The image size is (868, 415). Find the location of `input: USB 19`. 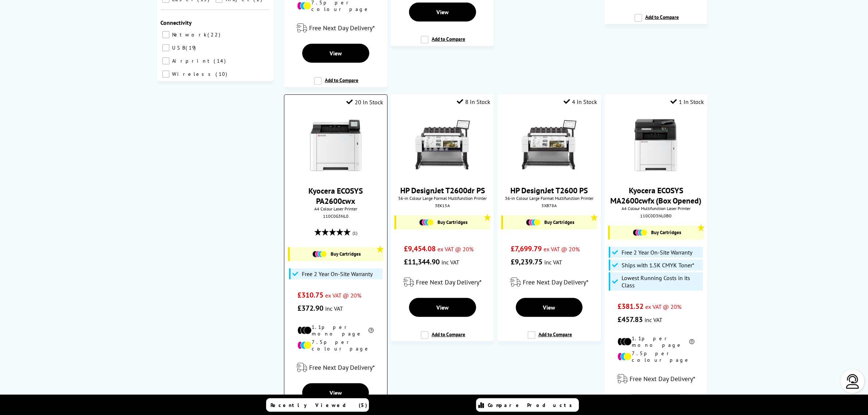

input: USB 19 is located at coordinates (166, 48).